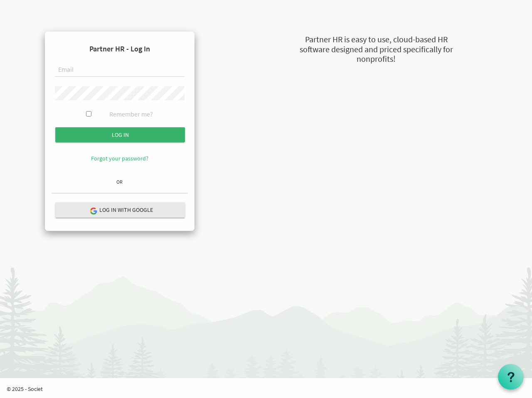 Image resolution: width=532 pixels, height=398 pixels. Describe the element at coordinates (131, 114) in the screenshot. I see `label: Remember me?` at that location.